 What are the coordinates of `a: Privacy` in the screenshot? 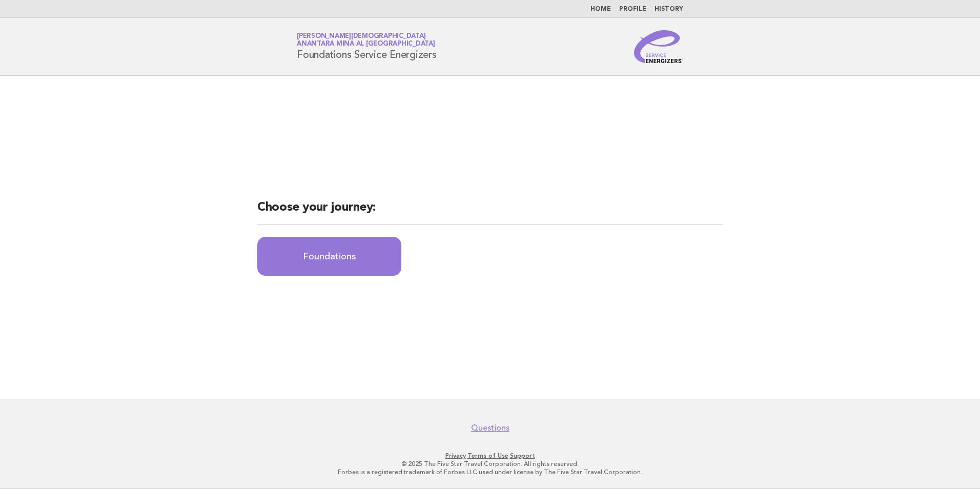 It's located at (455, 455).